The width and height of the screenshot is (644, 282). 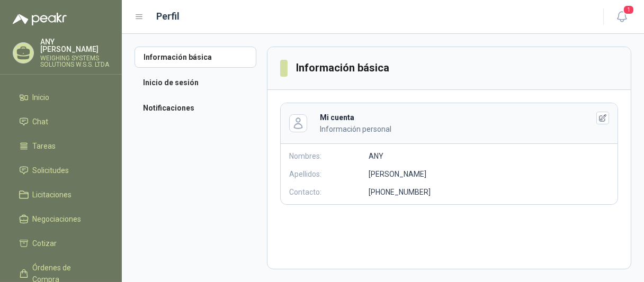 What do you see at coordinates (45, 243) in the screenshot?
I see `span: Cotizar` at bounding box center [45, 243].